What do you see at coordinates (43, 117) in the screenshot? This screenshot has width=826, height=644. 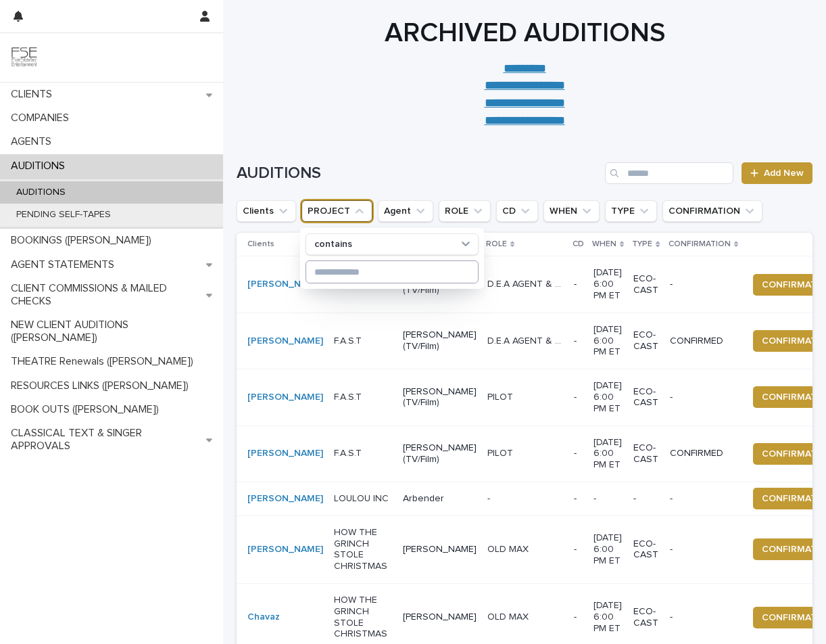 I see `p: COMPANIES` at bounding box center [43, 117].